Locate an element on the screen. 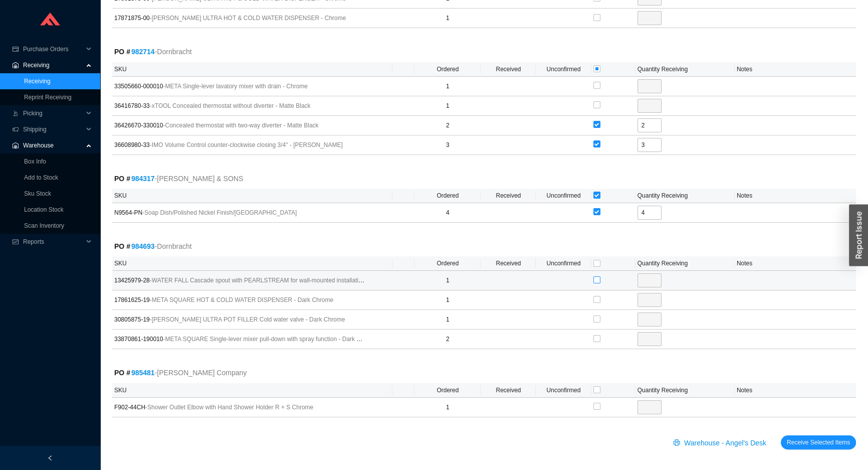 The width and height of the screenshot is (868, 470). a: 982714 is located at coordinates (143, 52).